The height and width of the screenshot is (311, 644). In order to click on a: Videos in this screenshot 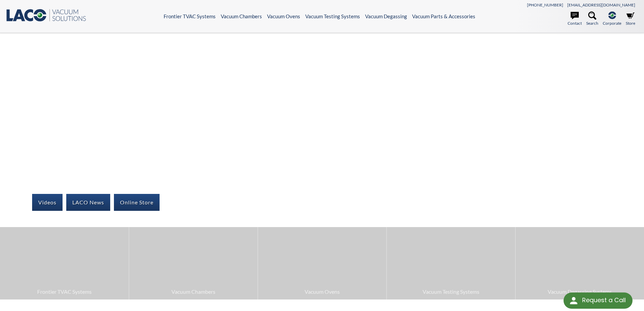, I will do `click(48, 203)`.